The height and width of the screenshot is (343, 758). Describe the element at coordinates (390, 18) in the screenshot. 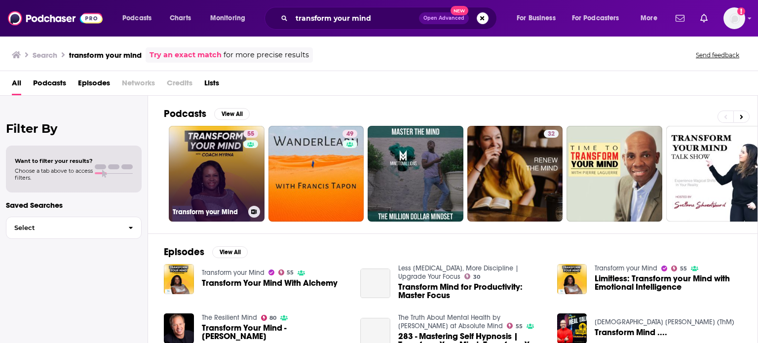

I see `div: Search podcasts, credits, & more...` at that location.